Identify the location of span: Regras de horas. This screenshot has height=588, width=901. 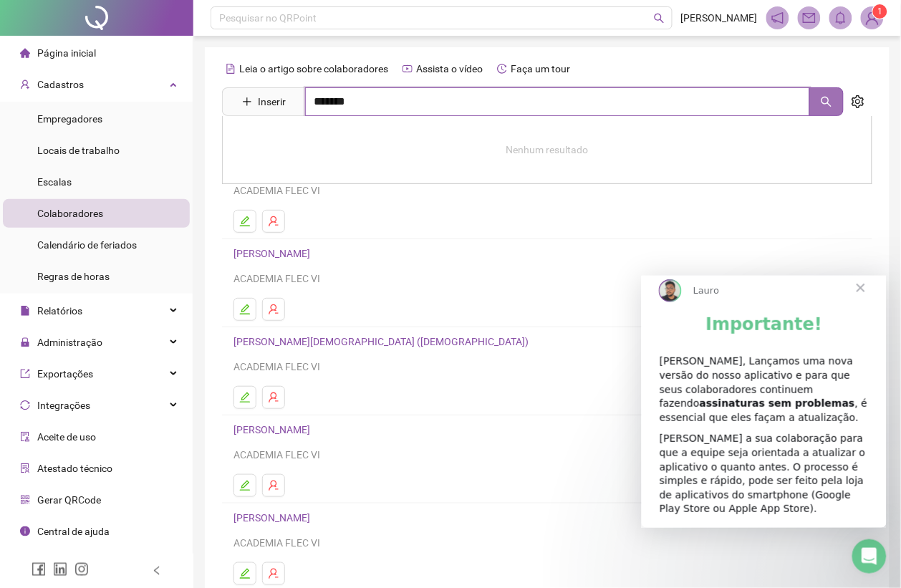
(73, 277).